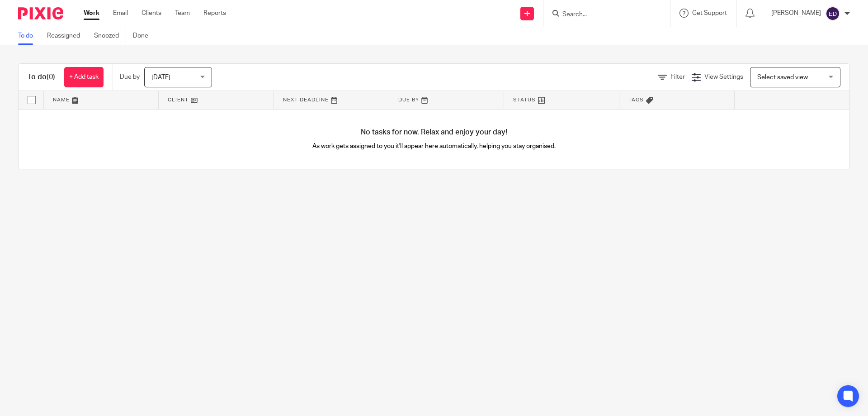  What do you see at coordinates (710, 13) in the screenshot?
I see `span: Get Support` at bounding box center [710, 13].